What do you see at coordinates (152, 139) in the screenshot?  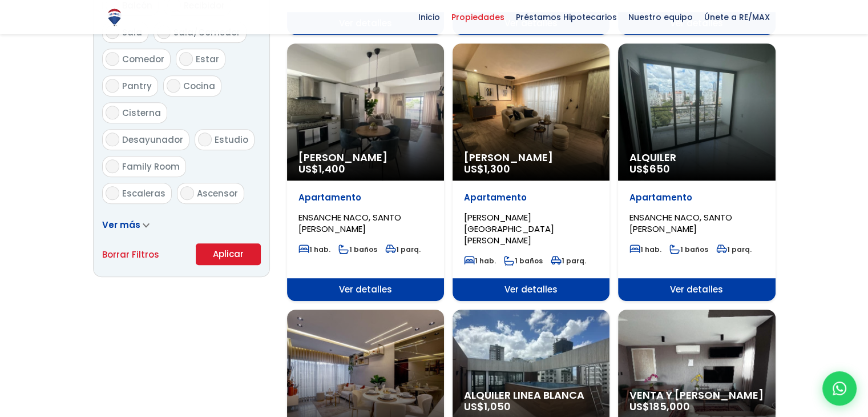 I see `span: Desayunador` at bounding box center [152, 139].